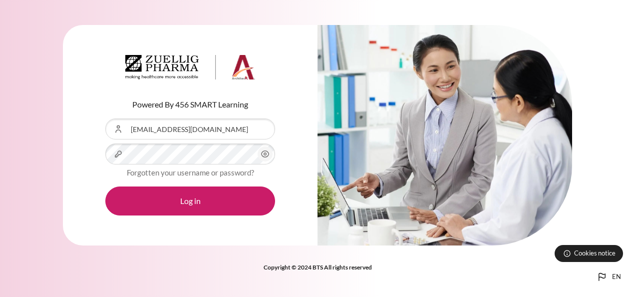  I want to click on button: Cookies notice, so click(589, 253).